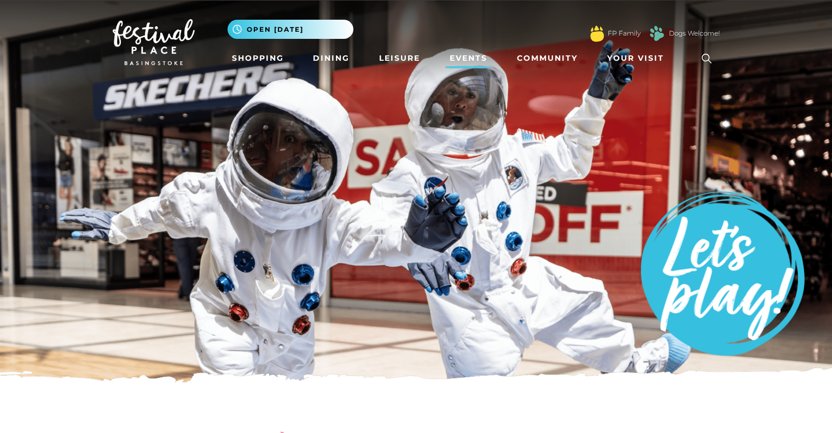  I want to click on a: FP Family, so click(624, 33).